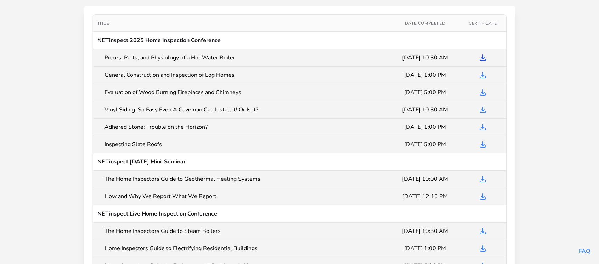  What do you see at coordinates (242, 249) in the screenshot?
I see `td: Home Inspectors Guide to Electrifying Residential Buildings` at bounding box center [242, 249].